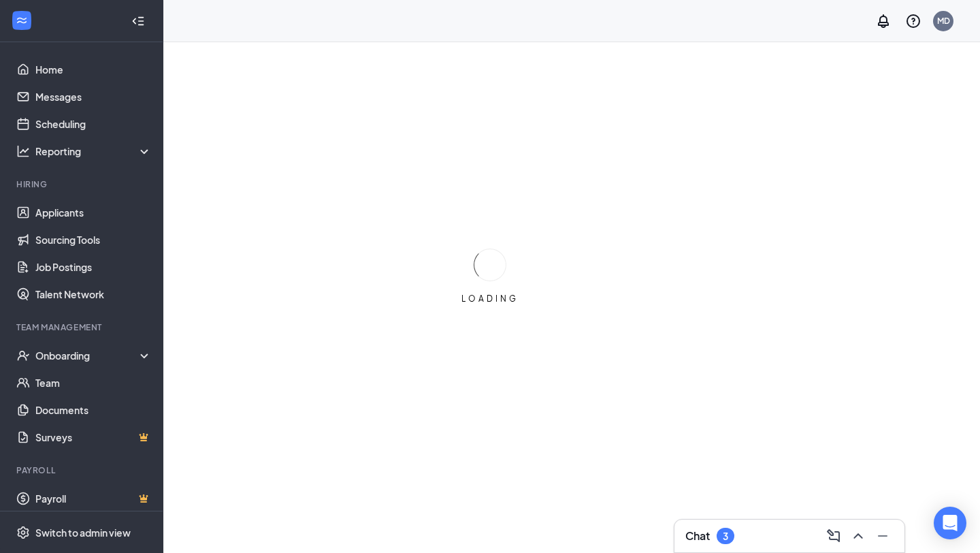 The height and width of the screenshot is (553, 980). Describe the element at coordinates (23, 151) in the screenshot. I see `svg: Analysis` at that location.